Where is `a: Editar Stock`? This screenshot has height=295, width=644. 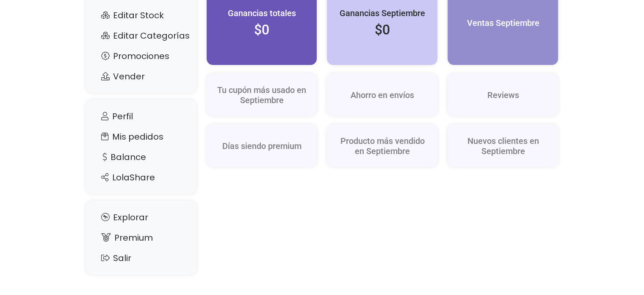 a: Editar Stock is located at coordinates (141, 15).